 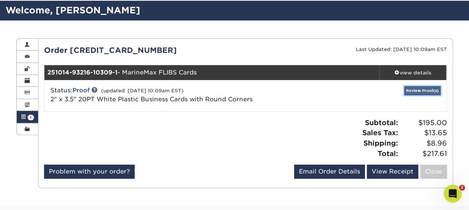 I want to click on strong: 251014-93216-10309-1, so click(x=82, y=72).